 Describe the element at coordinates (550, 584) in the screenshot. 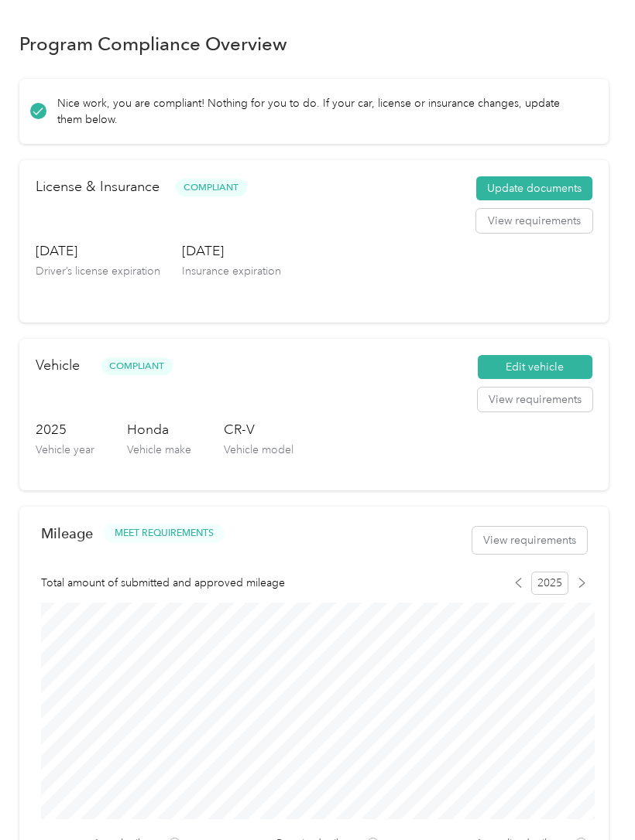

I see `span: 2025` at that location.